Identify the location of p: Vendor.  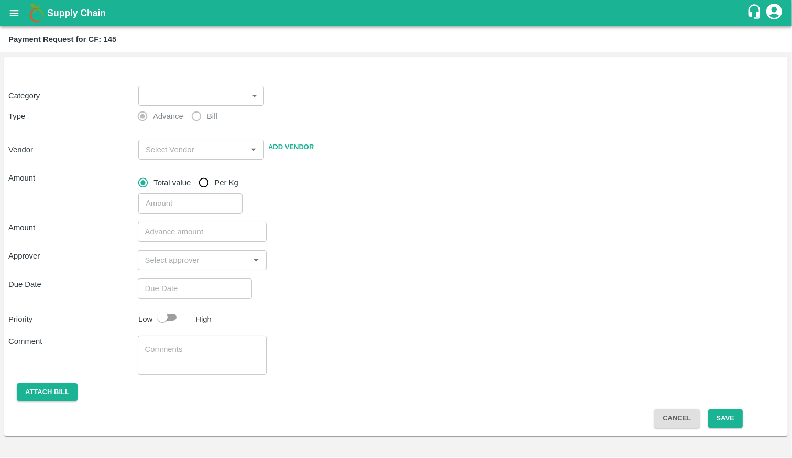
(71, 150).